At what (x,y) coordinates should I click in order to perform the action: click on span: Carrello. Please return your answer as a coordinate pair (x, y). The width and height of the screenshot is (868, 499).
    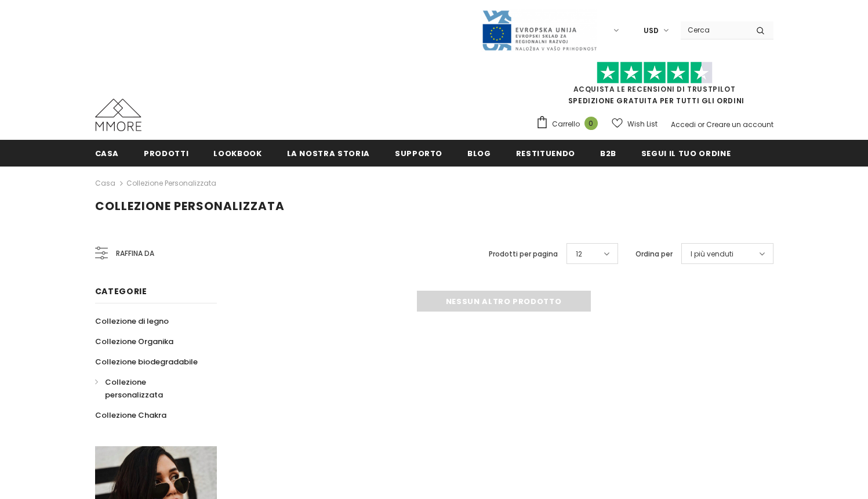
    Looking at the image, I should click on (566, 124).